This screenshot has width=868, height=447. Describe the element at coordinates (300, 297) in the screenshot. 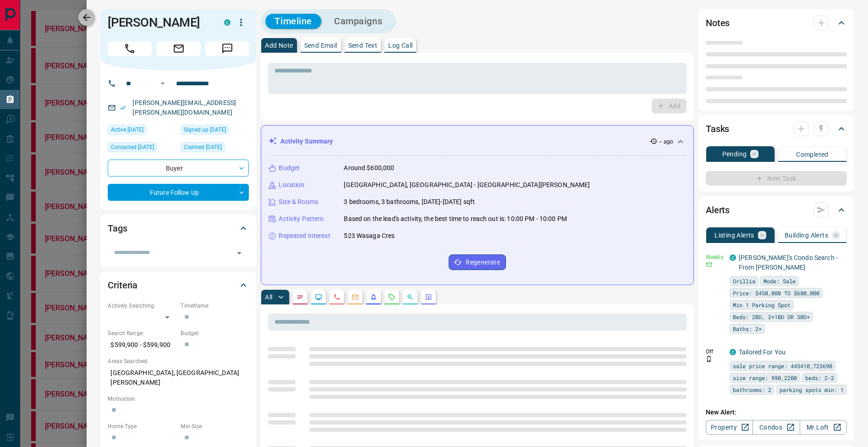

I see `svg: Notes` at that location.